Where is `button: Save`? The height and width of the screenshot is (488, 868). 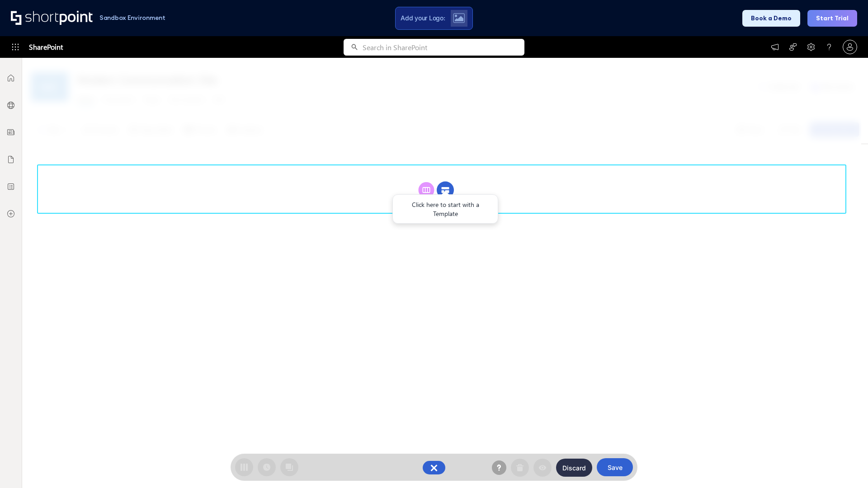
button: Save is located at coordinates (615, 467).